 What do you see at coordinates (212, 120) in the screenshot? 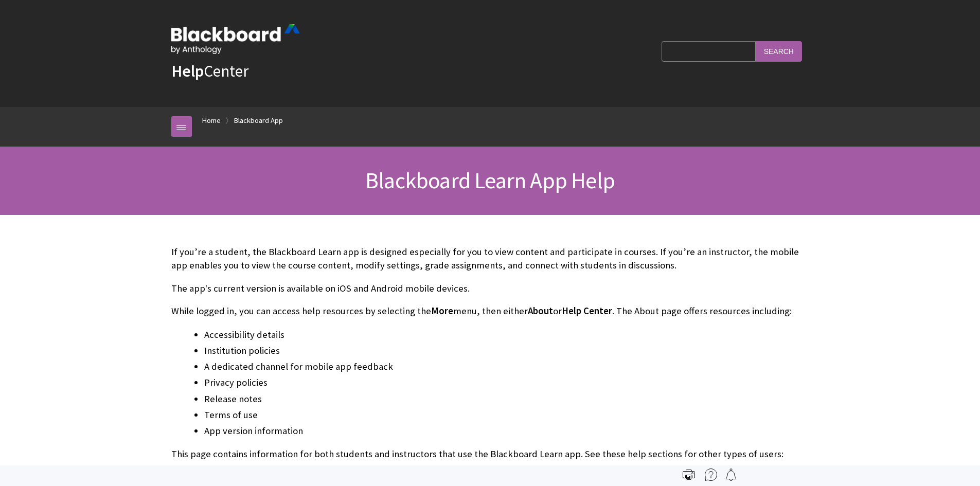
I see `a: Home` at bounding box center [212, 120].